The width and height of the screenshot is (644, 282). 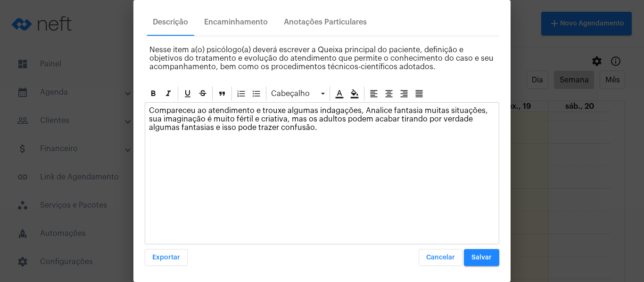 I want to click on div: Cor do texto, so click(x=339, y=94).